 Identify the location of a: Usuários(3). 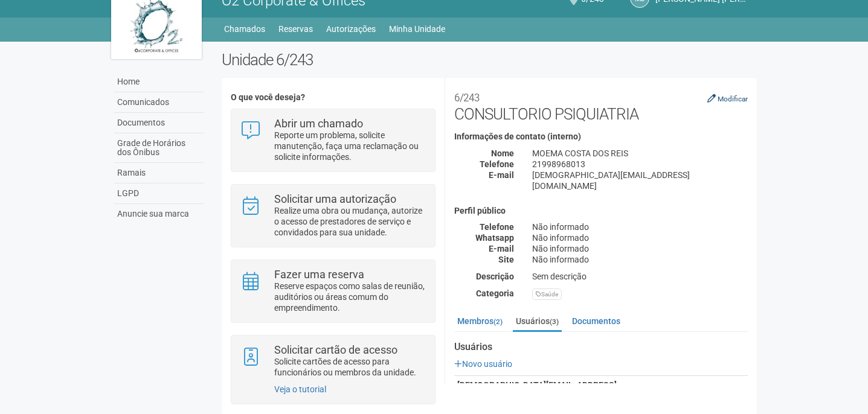
(536, 322).